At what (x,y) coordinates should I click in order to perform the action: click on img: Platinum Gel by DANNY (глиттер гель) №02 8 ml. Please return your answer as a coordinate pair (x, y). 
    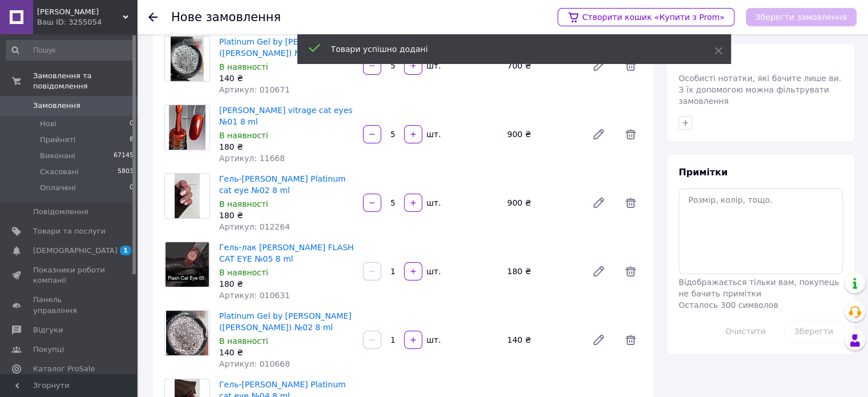
    Looking at the image, I should click on (187, 332).